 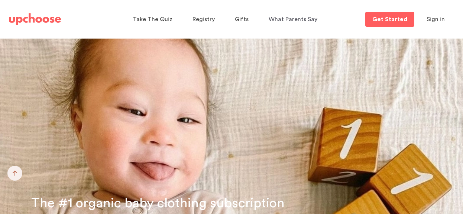 I want to click on a: What Parents Say, so click(x=294, y=19).